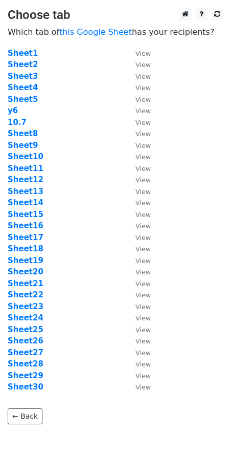 Image resolution: width=231 pixels, height=476 pixels. I want to click on a: Sheet12, so click(26, 180).